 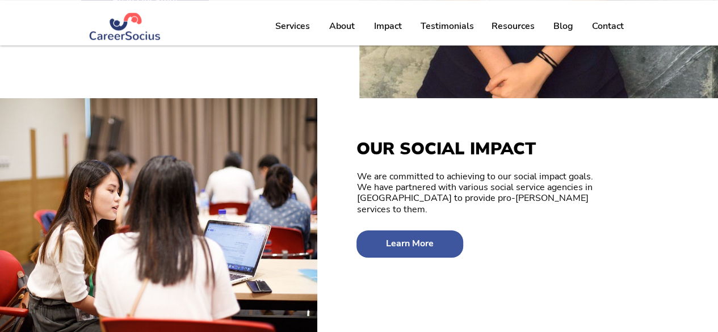 What do you see at coordinates (608, 26) in the screenshot?
I see `p: Contact` at bounding box center [608, 26].